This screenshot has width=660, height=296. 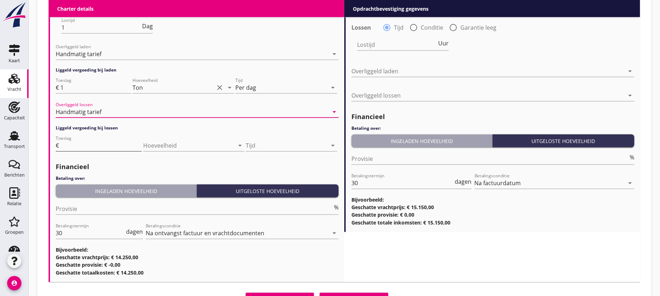 I want to click on i: account_circle, so click(x=14, y=283).